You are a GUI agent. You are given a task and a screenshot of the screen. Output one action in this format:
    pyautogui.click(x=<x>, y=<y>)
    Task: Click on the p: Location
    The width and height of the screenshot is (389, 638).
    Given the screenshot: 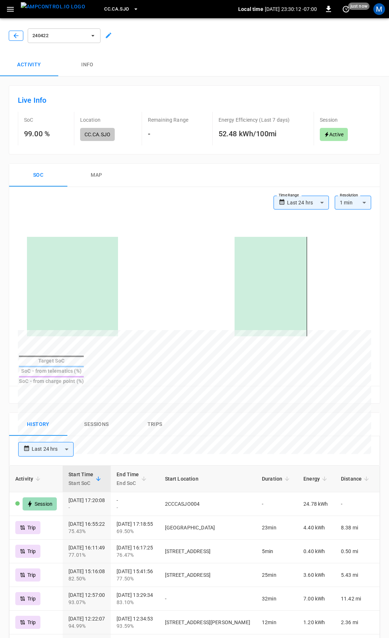 What is the action you would take?
    pyautogui.click(x=90, y=120)
    